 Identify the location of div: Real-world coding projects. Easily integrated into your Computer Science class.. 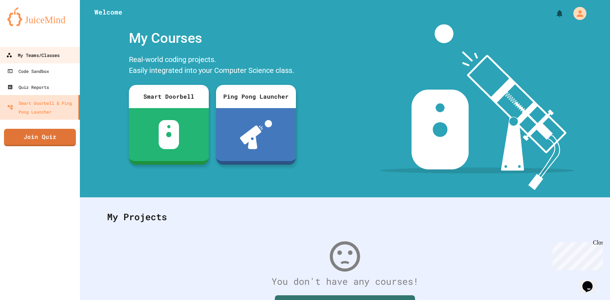
(212, 66).